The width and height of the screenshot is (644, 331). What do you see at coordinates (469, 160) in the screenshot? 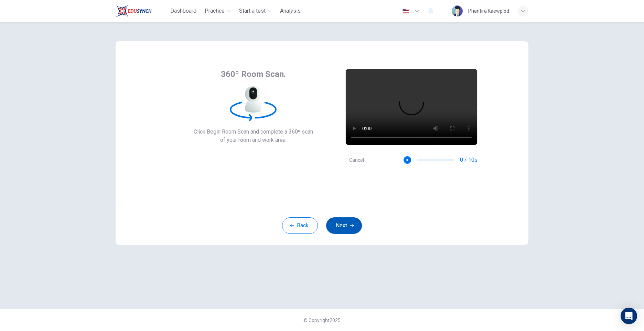
I see `span: 0 / 10s` at bounding box center [469, 160].